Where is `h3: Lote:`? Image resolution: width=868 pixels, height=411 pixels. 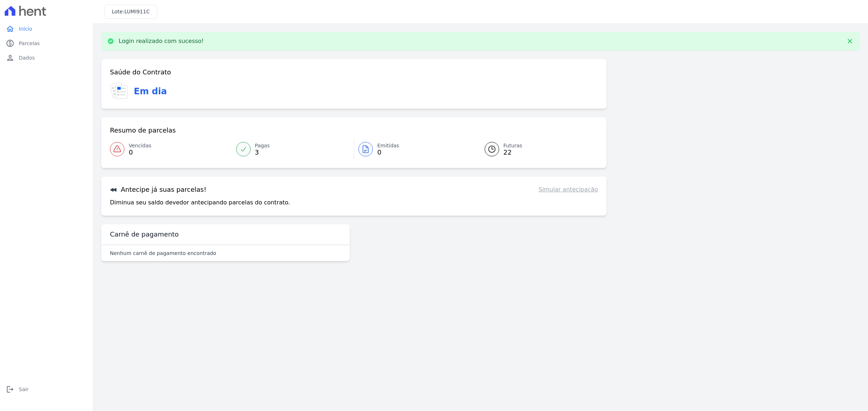
h3: Lote: is located at coordinates (131, 11).